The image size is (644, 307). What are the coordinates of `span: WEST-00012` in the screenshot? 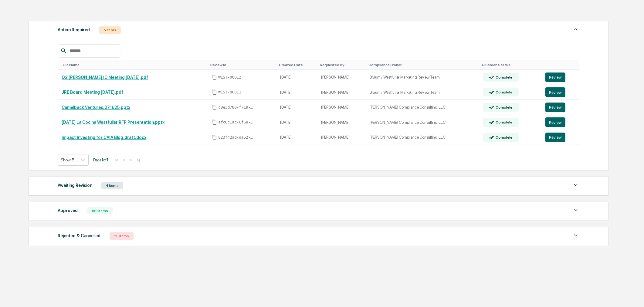 It's located at (230, 77).